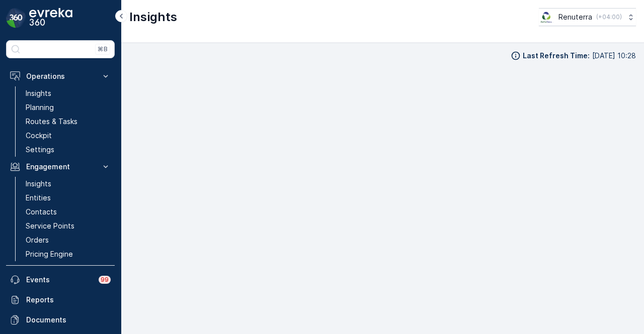 This screenshot has width=644, height=334. Describe the element at coordinates (68, 107) in the screenshot. I see `a: Planning` at that location.